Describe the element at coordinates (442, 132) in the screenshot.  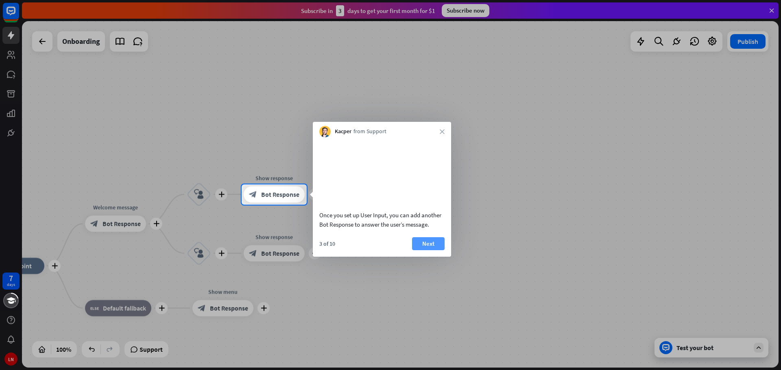
I see `i: close` at that location.